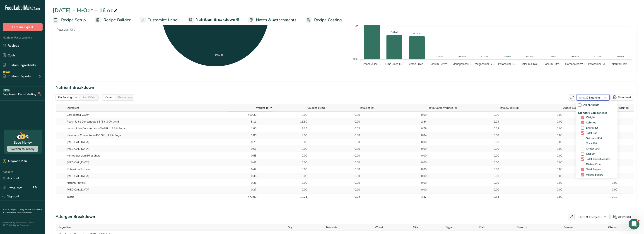 This screenshot has height=234, width=644. Describe the element at coordinates (421, 122) in the screenshot. I see `div: 2.84` at that location.